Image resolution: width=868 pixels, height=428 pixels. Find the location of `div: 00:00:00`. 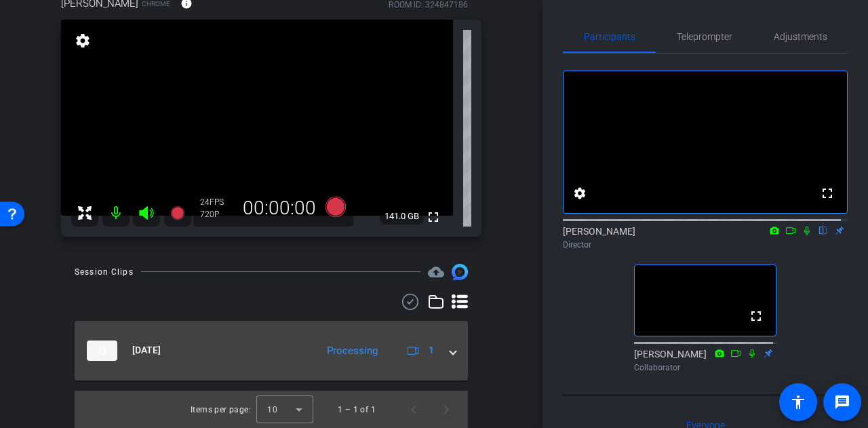

div: 00:00:00 is located at coordinates (279, 208).